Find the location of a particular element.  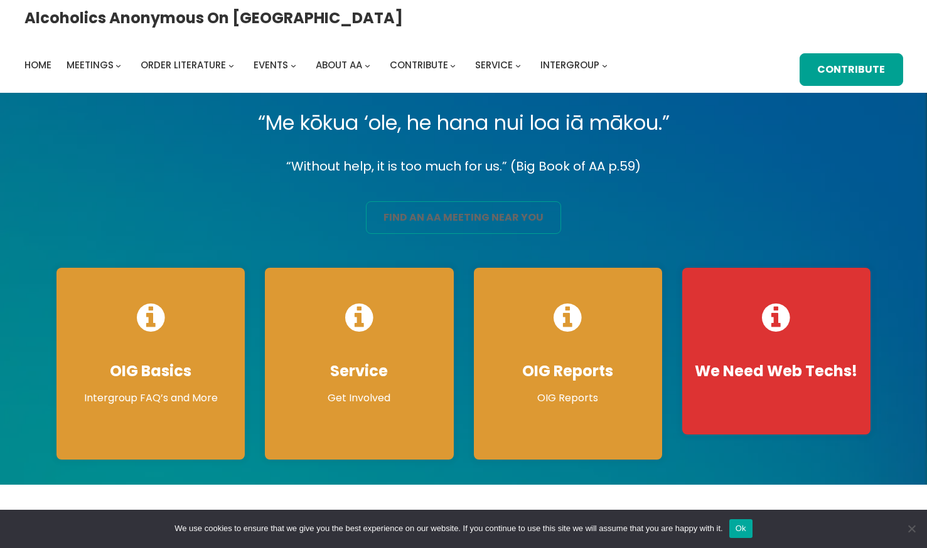

span: Service is located at coordinates (494, 65).